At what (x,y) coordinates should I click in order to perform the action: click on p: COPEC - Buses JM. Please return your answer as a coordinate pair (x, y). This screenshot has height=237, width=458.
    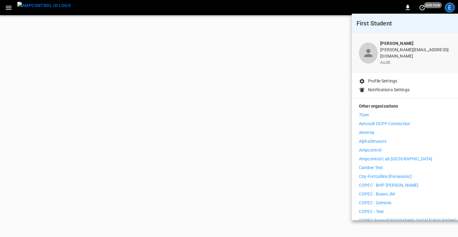
    Looking at the image, I should click on (377, 194).